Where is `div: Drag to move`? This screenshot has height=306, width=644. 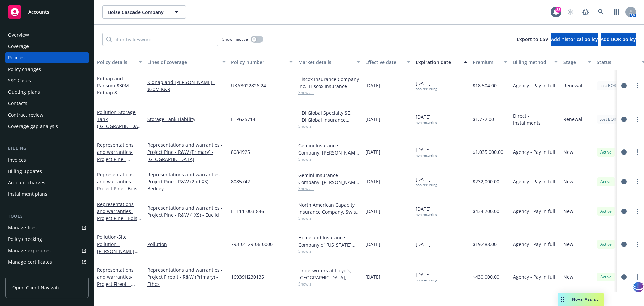 div: Drag to move is located at coordinates (562, 299).